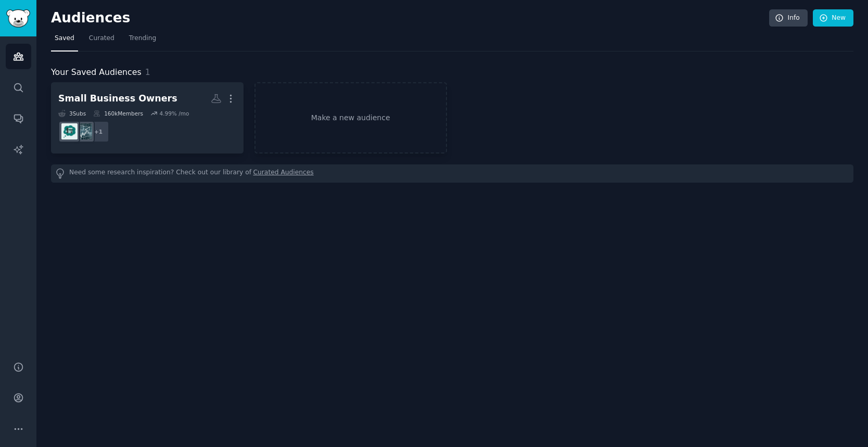  Describe the element at coordinates (788, 18) in the screenshot. I see `a: Info` at that location.